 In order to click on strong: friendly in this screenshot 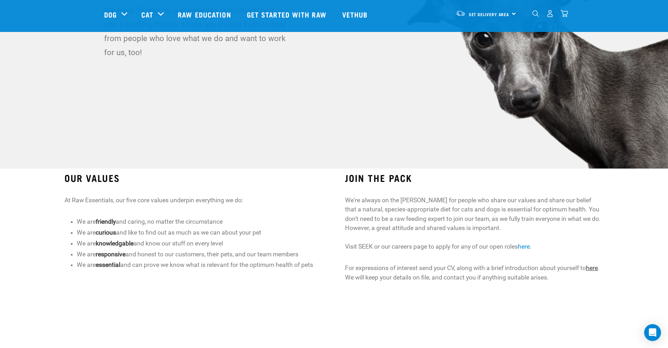, I will do `click(106, 221)`.